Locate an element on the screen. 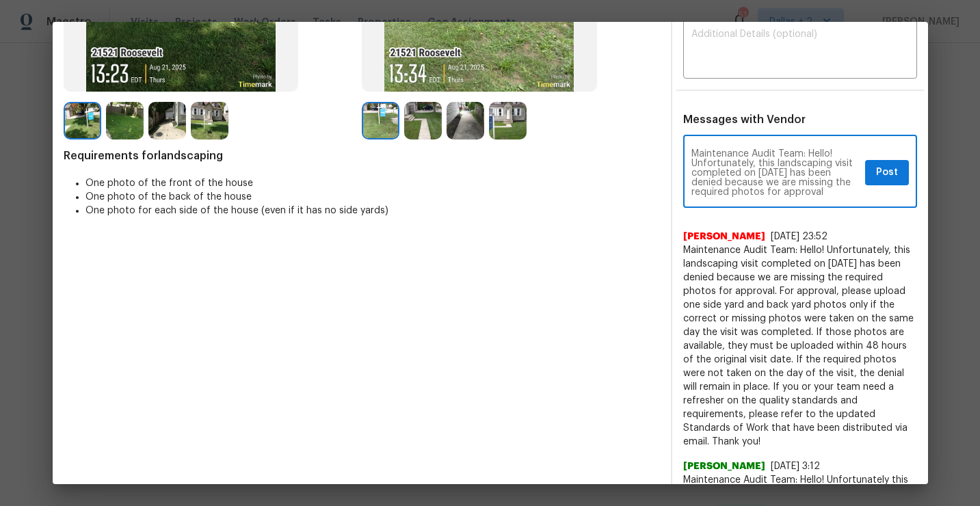 This screenshot has width=980, height=506. button: Post is located at coordinates (887, 172).